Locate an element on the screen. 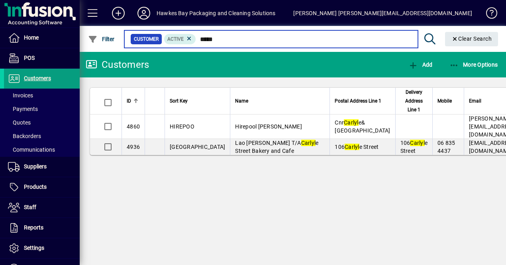 Image resolution: width=506 pixels, height=265 pixels. span: Active is located at coordinates (175, 39).